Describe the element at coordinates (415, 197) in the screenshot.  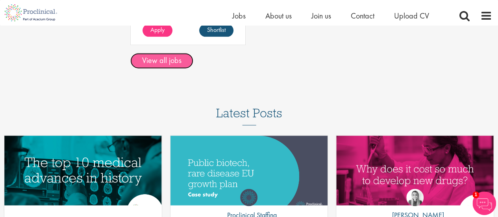
I see `img: Hannah Burke` at that location.